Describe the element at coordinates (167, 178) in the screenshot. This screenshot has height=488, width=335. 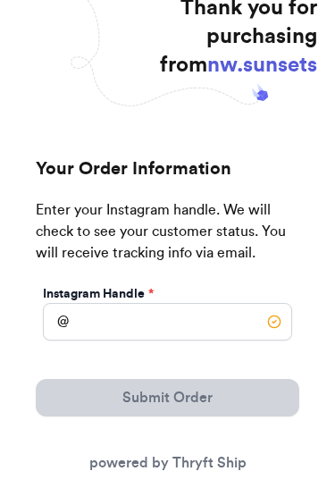
I see `h2: Your Order Information` at that location.